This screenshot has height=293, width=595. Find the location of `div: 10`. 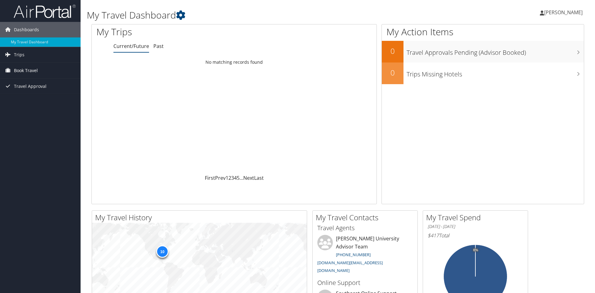

div: 10 is located at coordinates (162, 252).